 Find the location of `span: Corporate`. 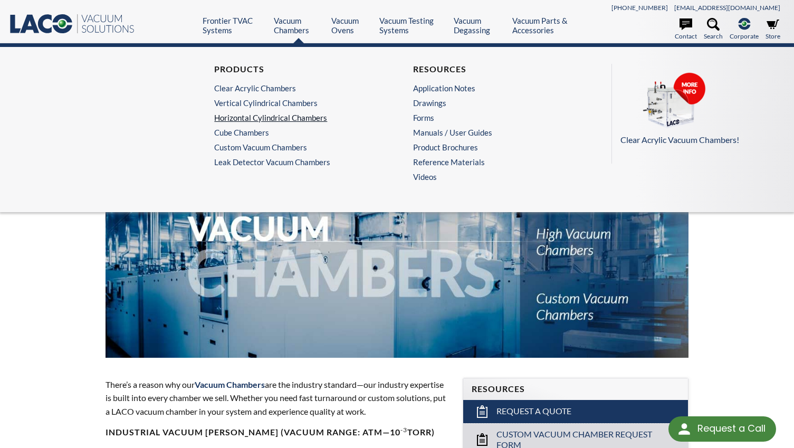

span: Corporate is located at coordinates (744, 36).